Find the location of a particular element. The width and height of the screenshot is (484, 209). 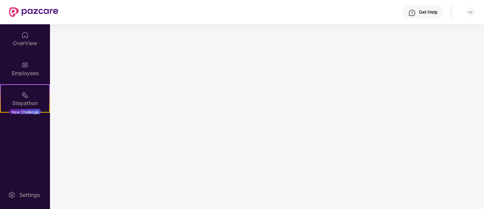

img: svg+xml;base64,PHN2ZyBpZD0iSGVscC0zMngzMiIgeG1sbnM9Imh0dHA6Ly93d3cudzMub3JnLzIwMDAvc3ZnIiB3aWR0aD... is located at coordinates (412, 13).